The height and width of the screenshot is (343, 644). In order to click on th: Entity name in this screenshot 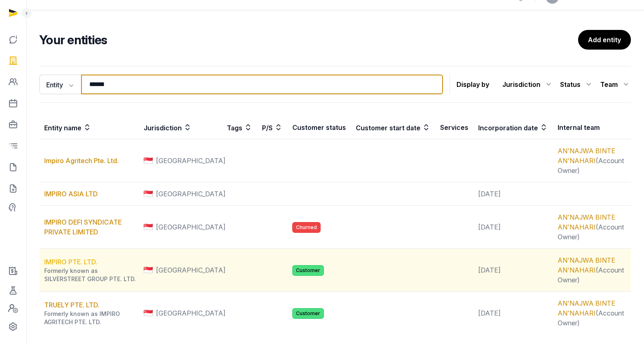, I will do `click(89, 127)`.